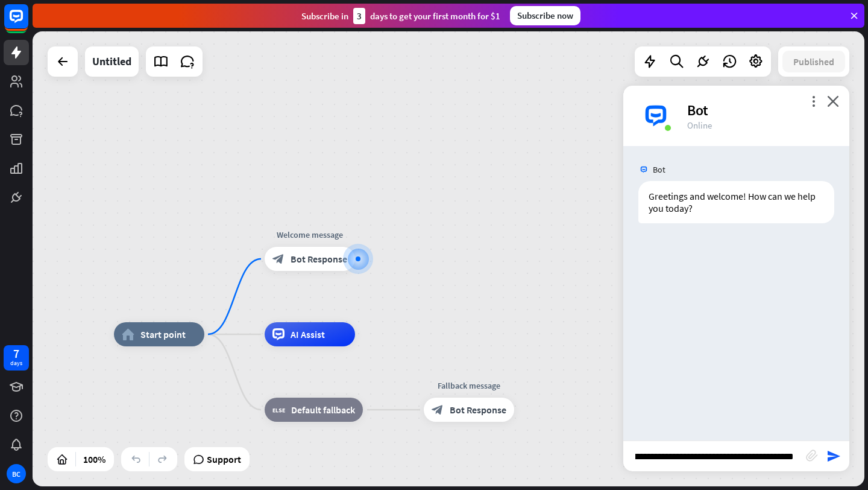 This screenshot has width=868, height=490. What do you see at coordinates (308, 334) in the screenshot?
I see `span: AI Assist` at bounding box center [308, 334].